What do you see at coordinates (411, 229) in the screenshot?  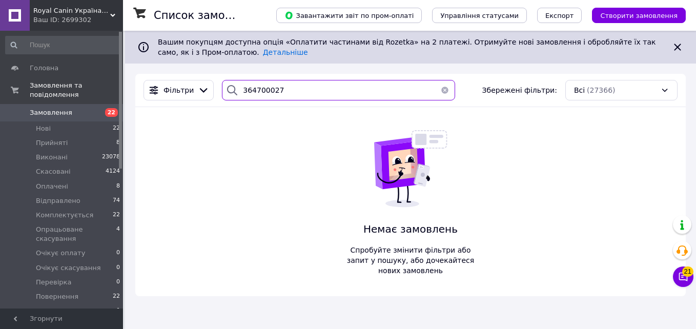 I see `span: Немає замовлень` at bounding box center [411, 229].